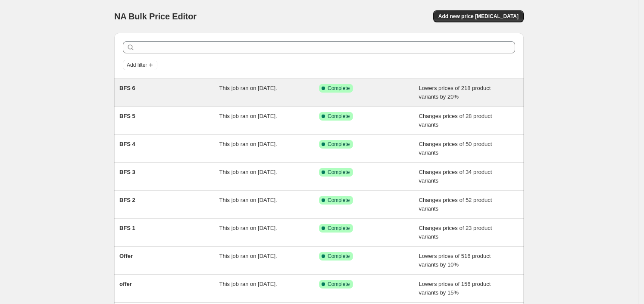 This screenshot has width=644, height=304. What do you see at coordinates (455, 120) in the screenshot?
I see `span: Changes prices of 28 product variants` at bounding box center [455, 120].